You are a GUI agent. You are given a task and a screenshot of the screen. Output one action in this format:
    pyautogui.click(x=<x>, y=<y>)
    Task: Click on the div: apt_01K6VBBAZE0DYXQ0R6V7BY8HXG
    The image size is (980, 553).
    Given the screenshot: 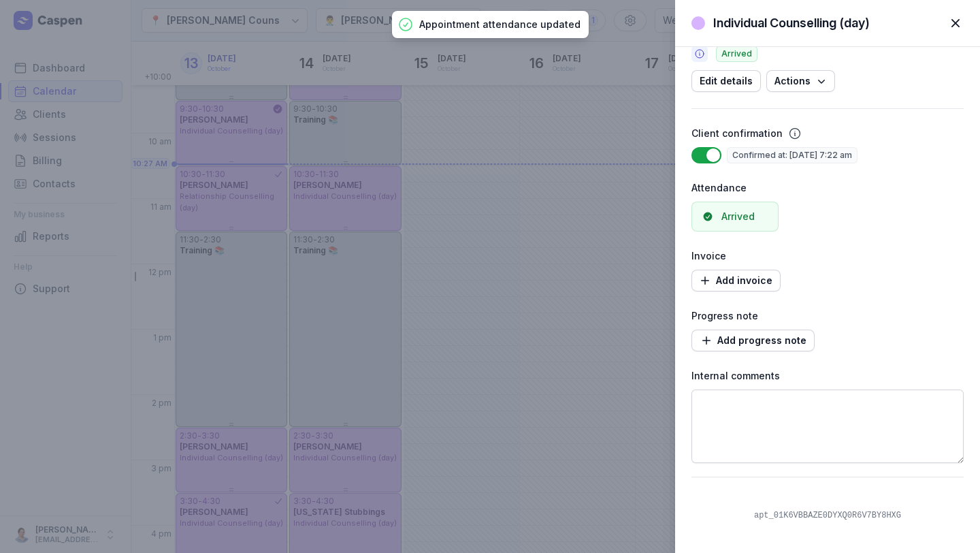 What is the action you would take?
    pyautogui.click(x=827, y=516)
    